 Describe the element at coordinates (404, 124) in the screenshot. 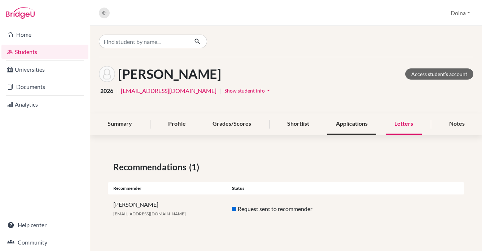

I see `div: Letters` at that location.